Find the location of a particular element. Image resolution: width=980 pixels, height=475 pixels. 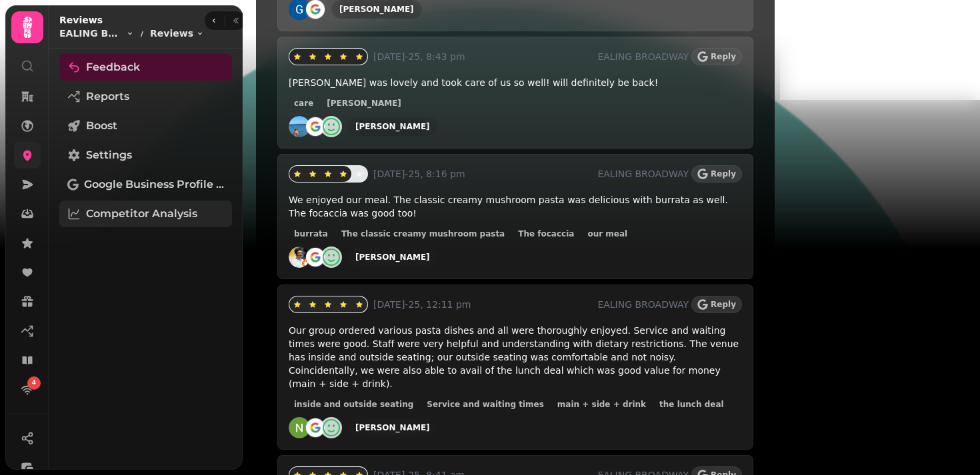

h2: Reviews is located at coordinates (131, 20).